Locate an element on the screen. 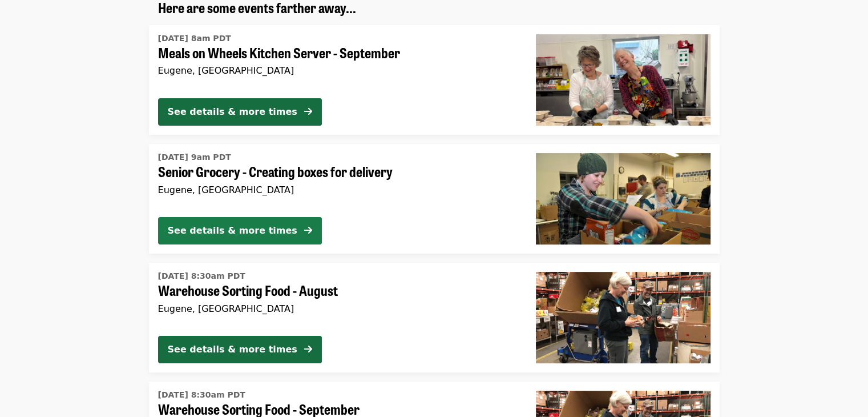  a: See details for "Warehouse Sorting Food - August" is located at coordinates (434, 318).